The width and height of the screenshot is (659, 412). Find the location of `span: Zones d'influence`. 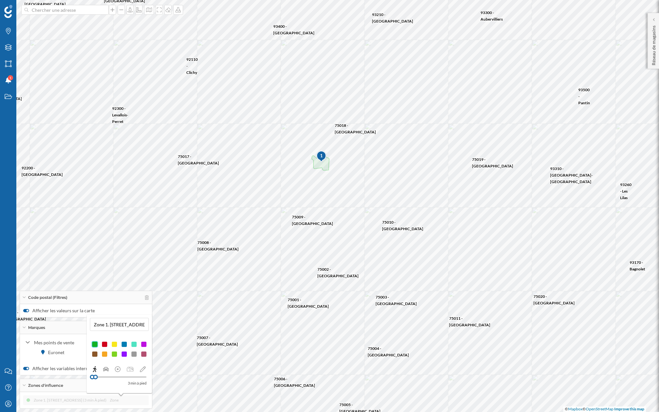

span: Zones d'influence is located at coordinates (45, 385).